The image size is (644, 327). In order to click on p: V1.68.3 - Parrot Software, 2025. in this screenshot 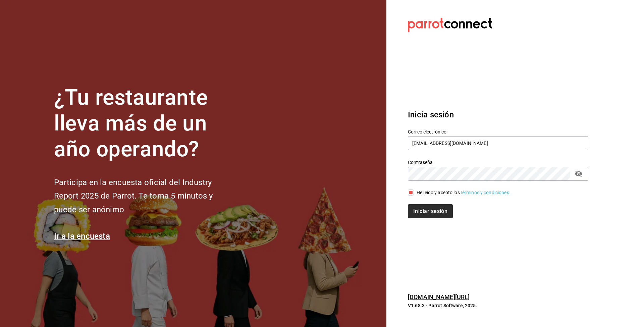, I will do `click(498, 305)`.